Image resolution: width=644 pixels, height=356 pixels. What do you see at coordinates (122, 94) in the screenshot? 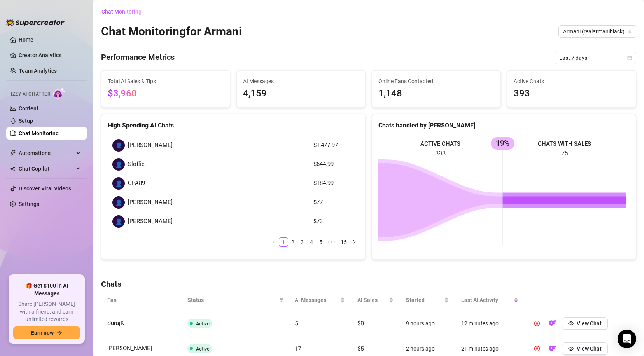
I see `span: $3,960` at bounding box center [122, 94].